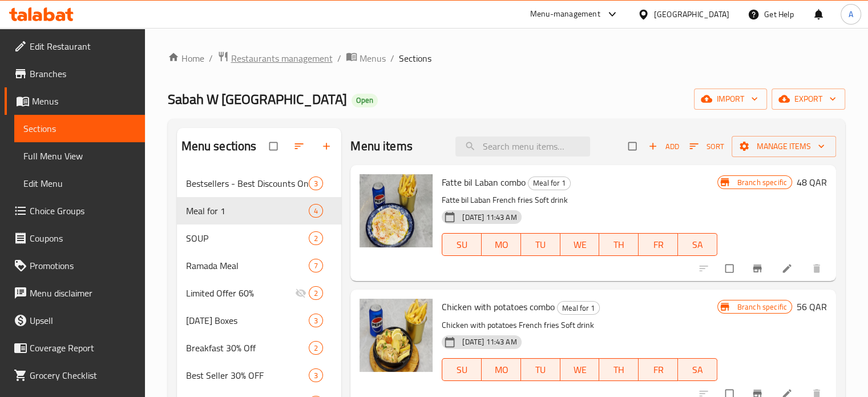 Image resolution: width=868 pixels, height=397 pixels. I want to click on button: SU, so click(462, 369).